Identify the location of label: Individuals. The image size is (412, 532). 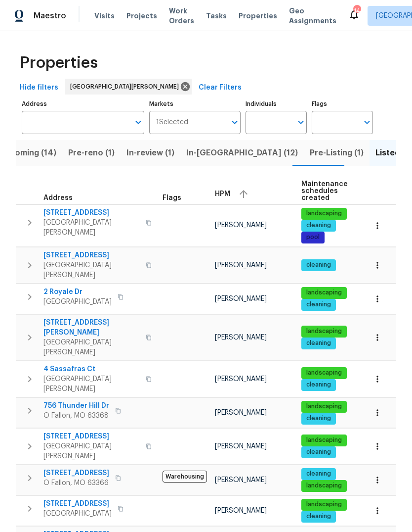
(277, 104).